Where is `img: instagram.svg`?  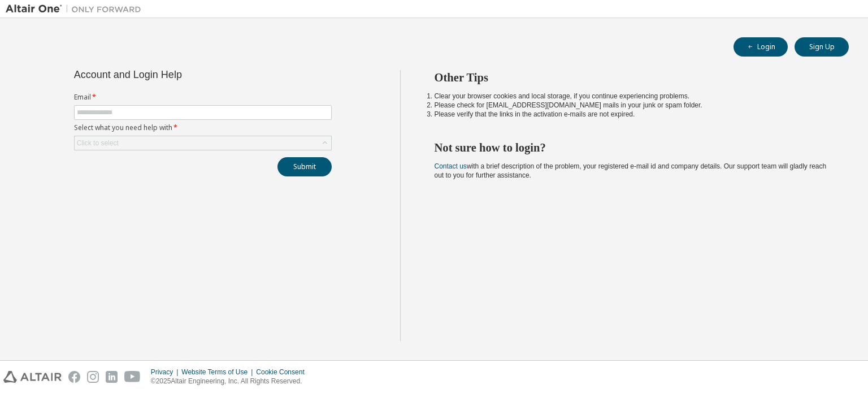 img: instagram.svg is located at coordinates (93, 377).